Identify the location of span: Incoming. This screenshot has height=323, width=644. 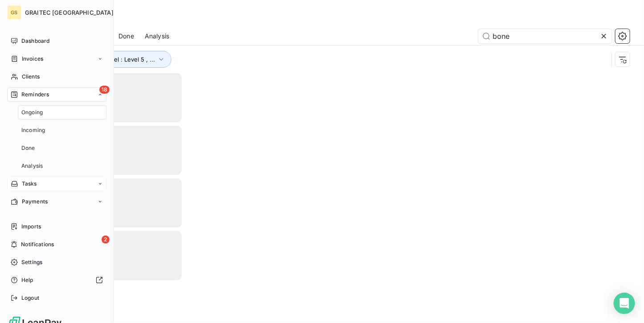
(33, 130).